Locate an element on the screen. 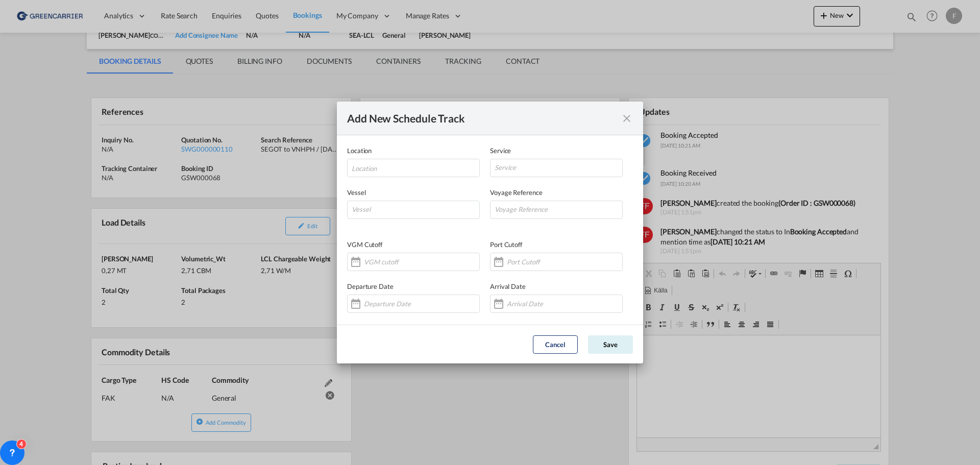 This screenshot has height=465, width=980. input: Vessel is located at coordinates (414, 210).